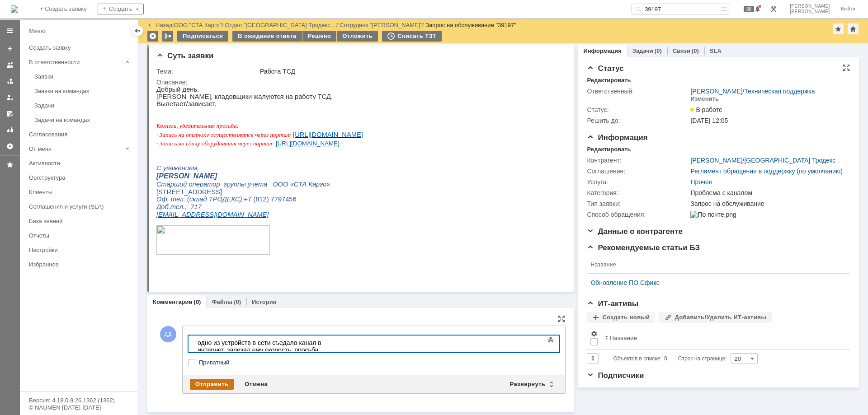 The height and width of the screenshot is (415, 868). What do you see at coordinates (637, 182) in the screenshot?
I see `div: Услуга:` at bounding box center [637, 182].